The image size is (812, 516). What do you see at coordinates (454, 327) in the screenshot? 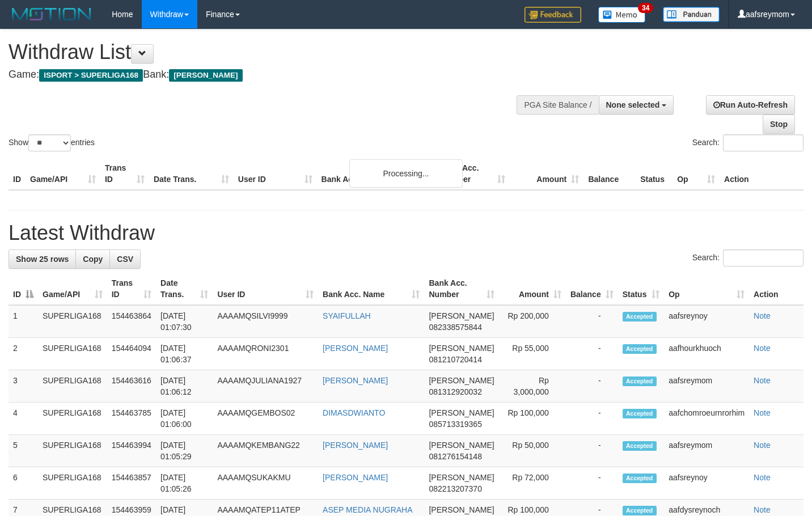
I see `span: Copy 082338575844 to clipboard` at bounding box center [454, 327].